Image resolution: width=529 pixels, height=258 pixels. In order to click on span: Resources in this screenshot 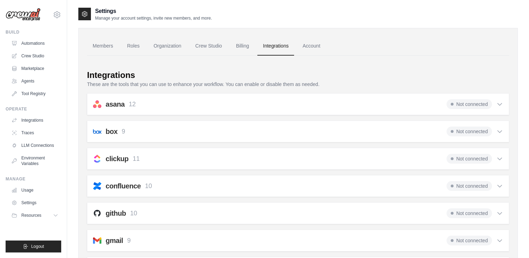, I will do `click(31, 215)`.